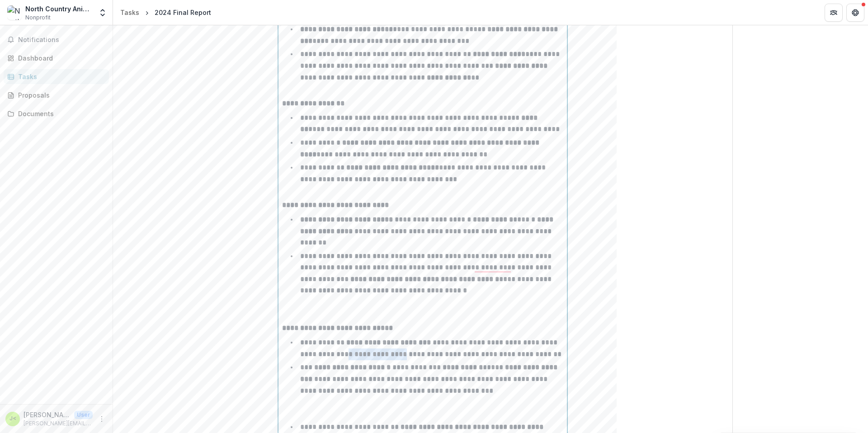 Image resolution: width=868 pixels, height=433 pixels. I want to click on a: Proposals, so click(56, 95).